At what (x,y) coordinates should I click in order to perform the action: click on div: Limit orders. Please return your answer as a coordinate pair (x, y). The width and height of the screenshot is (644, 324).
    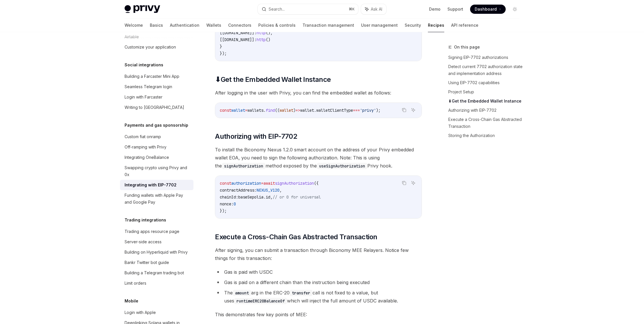
    Looking at the image, I should click on (136, 283).